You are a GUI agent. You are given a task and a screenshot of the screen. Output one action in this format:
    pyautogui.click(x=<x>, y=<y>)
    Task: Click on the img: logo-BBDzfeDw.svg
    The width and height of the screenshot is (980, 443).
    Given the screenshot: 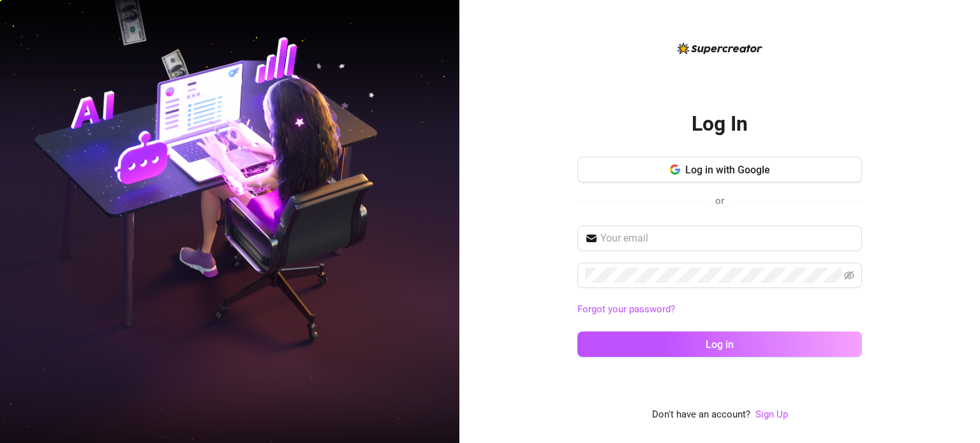 What is the action you would take?
    pyautogui.click(x=719, y=48)
    